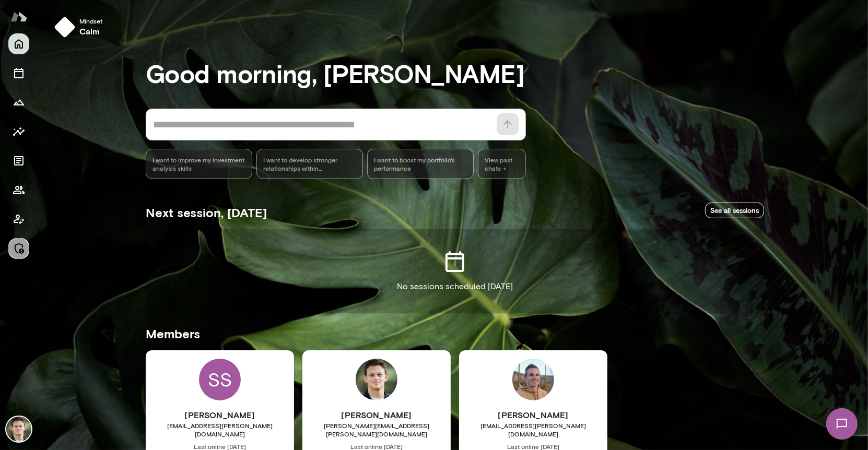 This screenshot has width=868, height=450. I want to click on img: Mento, so click(19, 17).